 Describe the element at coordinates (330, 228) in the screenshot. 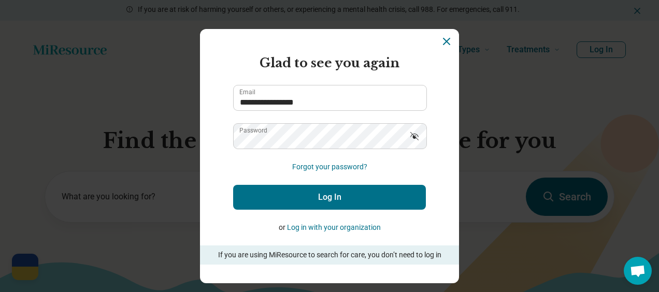

I see `p: or` at that location.